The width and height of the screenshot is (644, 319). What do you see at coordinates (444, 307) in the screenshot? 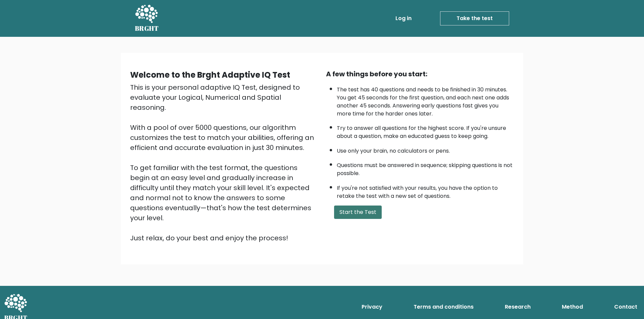
I see `a: Terms and conditions` at bounding box center [444, 307].